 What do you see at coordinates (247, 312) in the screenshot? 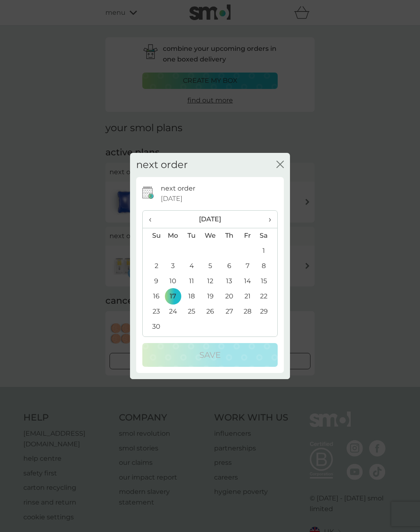
I see `td: 28` at bounding box center [247, 312].